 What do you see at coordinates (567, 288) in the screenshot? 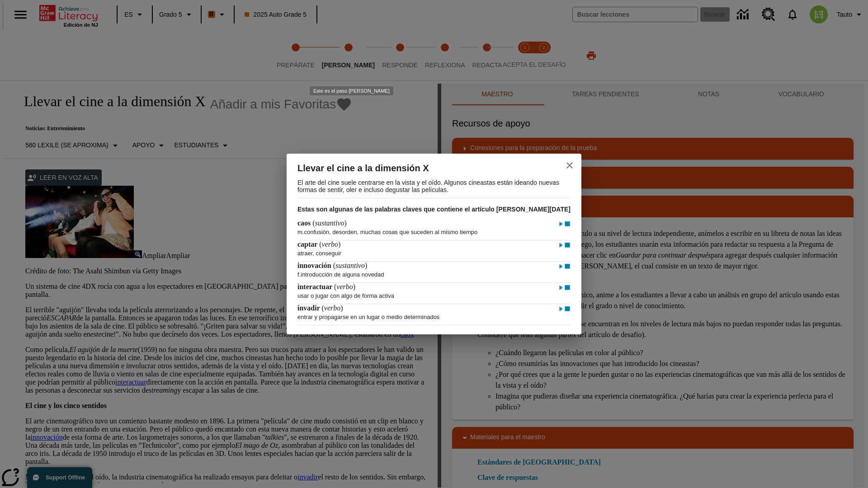
I see `img: Detener - interactuar` at bounding box center [567, 288].